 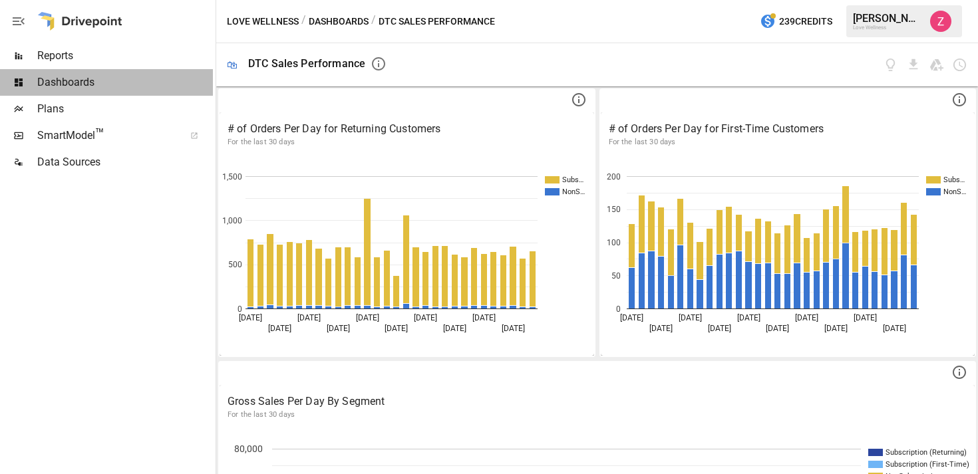 I want to click on p: # of Orders Per Day for Returning Customers, so click(x=406, y=129).